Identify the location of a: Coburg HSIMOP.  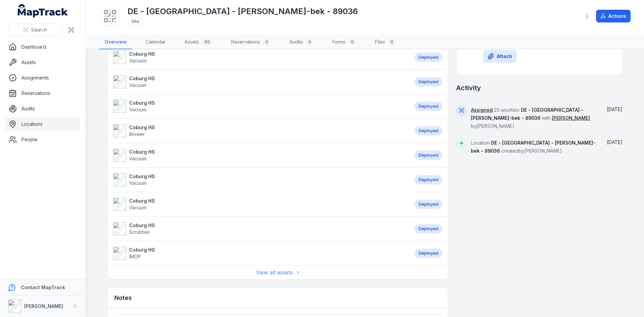
(260, 253).